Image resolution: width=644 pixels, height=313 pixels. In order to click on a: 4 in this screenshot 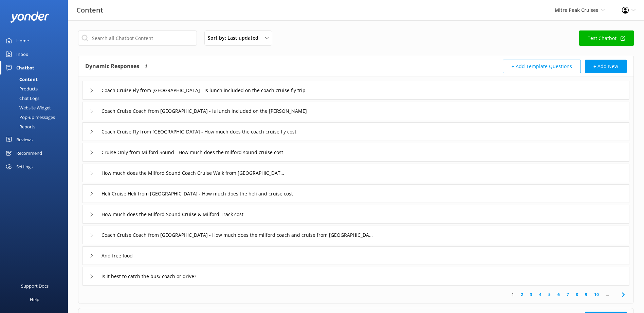, I will do `click(540, 295)`.